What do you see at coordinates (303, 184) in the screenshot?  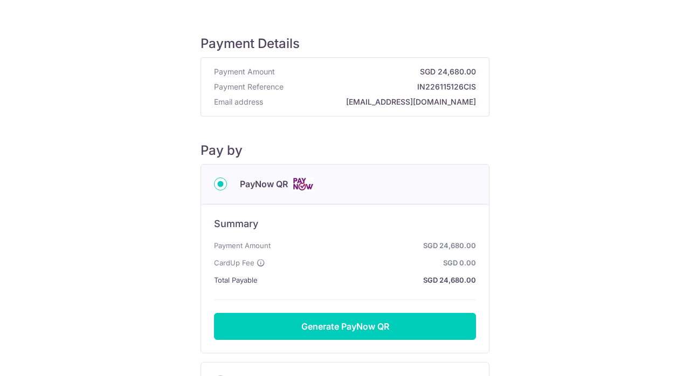 I see `img: Cards logo` at bounding box center [303, 184].